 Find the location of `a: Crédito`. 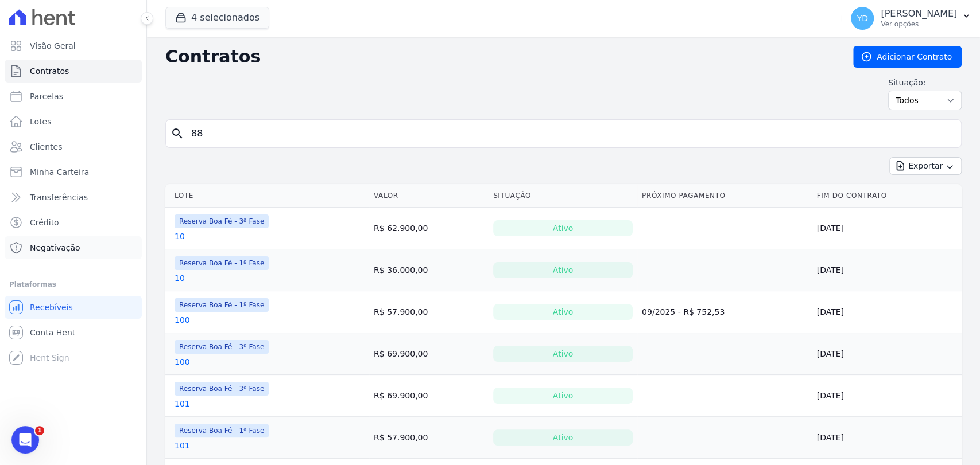

a: Crédito is located at coordinates (73, 223).